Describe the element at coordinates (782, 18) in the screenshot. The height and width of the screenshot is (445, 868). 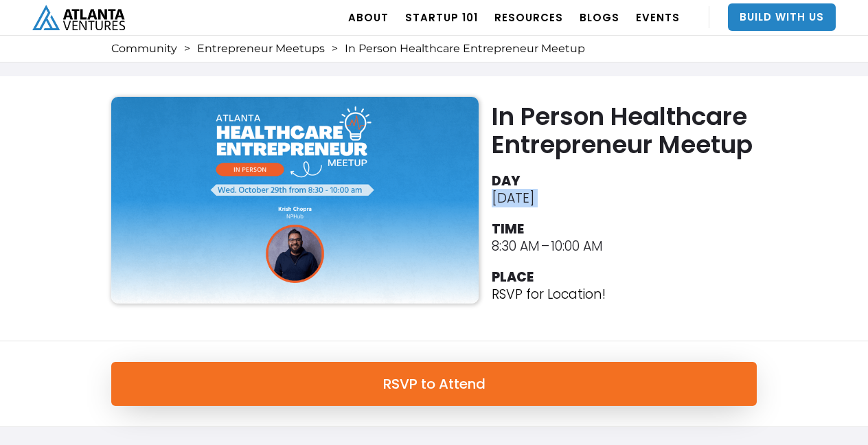
I see `a: Build With Us` at that location.